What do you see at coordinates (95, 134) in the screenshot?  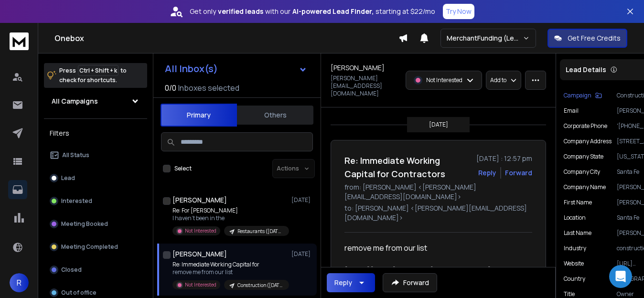 I see `h3: Filters` at bounding box center [95, 134].